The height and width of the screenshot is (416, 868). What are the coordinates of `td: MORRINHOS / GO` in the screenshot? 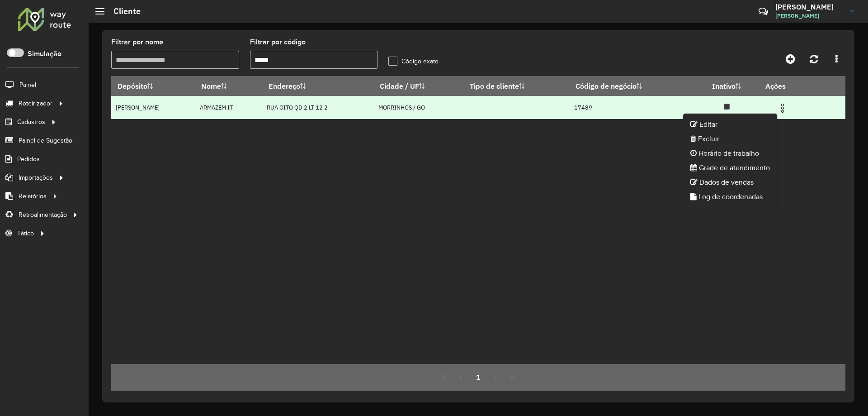 It's located at (419, 107).